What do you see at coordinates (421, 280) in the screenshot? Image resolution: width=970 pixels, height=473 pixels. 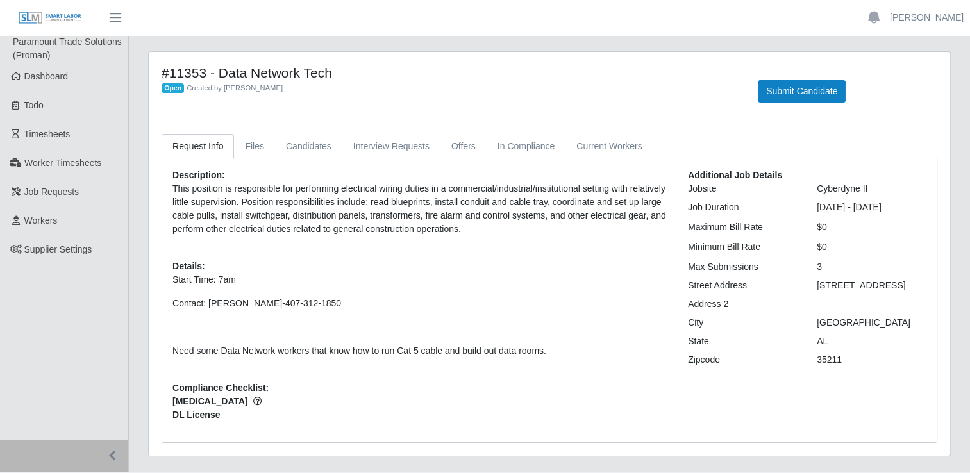 I see `p: Start Time: 7am` at bounding box center [421, 280].